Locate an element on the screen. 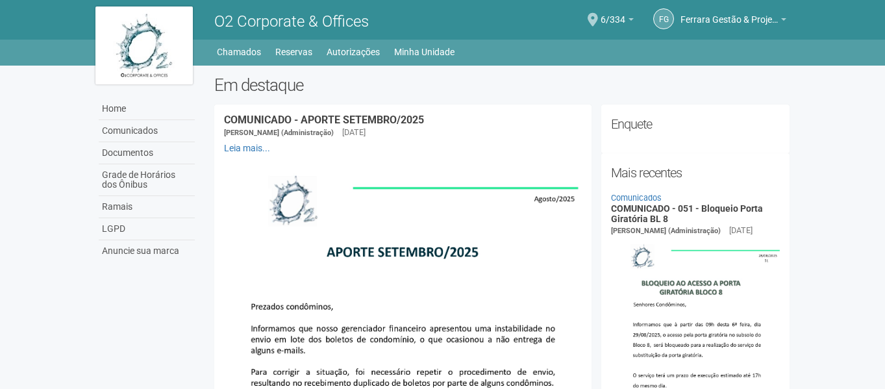  a: Anuncie sua marca is located at coordinates (147, 251).